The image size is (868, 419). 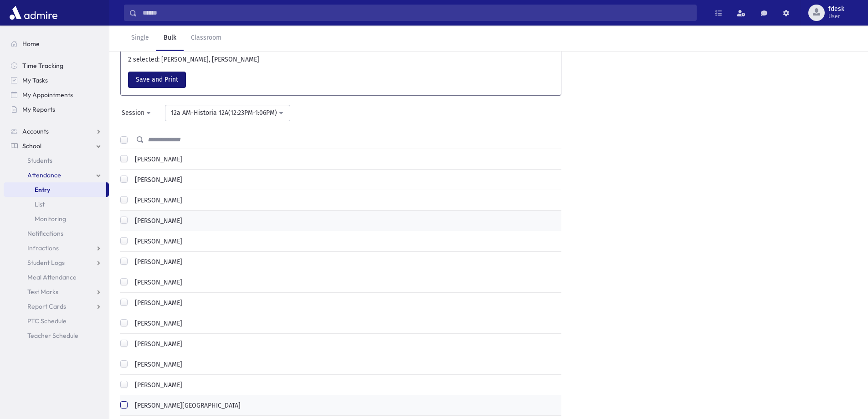 What do you see at coordinates (56, 95) in the screenshot?
I see `a: My Appointments` at bounding box center [56, 95].